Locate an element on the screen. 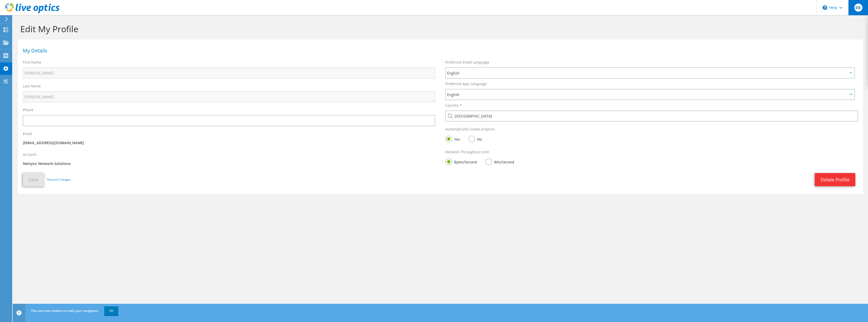 This screenshot has width=868, height=322. label: Last Name is located at coordinates (32, 86).